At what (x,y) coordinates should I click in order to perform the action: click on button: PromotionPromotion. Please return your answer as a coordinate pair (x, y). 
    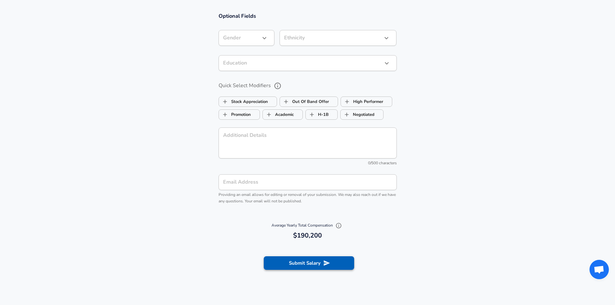
    Looking at the image, I should click on (239, 115).